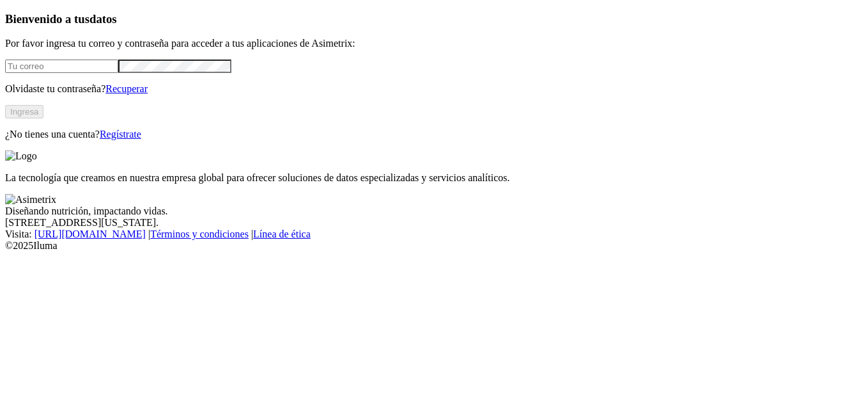 This screenshot has height=411, width=868. What do you see at coordinates (126, 88) in the screenshot?
I see `a: Recuperar` at bounding box center [126, 88].